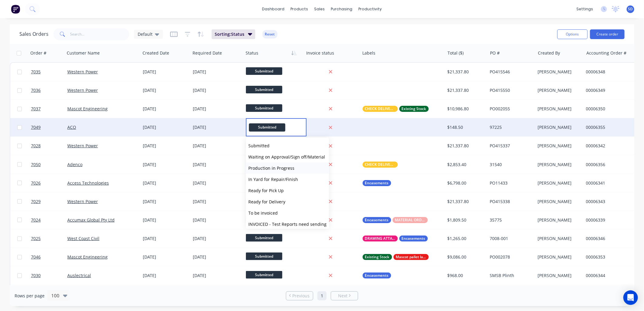 Image resolution: width=644 pixels, height=311 pixels. I want to click on input: Search..., so click(100, 34).